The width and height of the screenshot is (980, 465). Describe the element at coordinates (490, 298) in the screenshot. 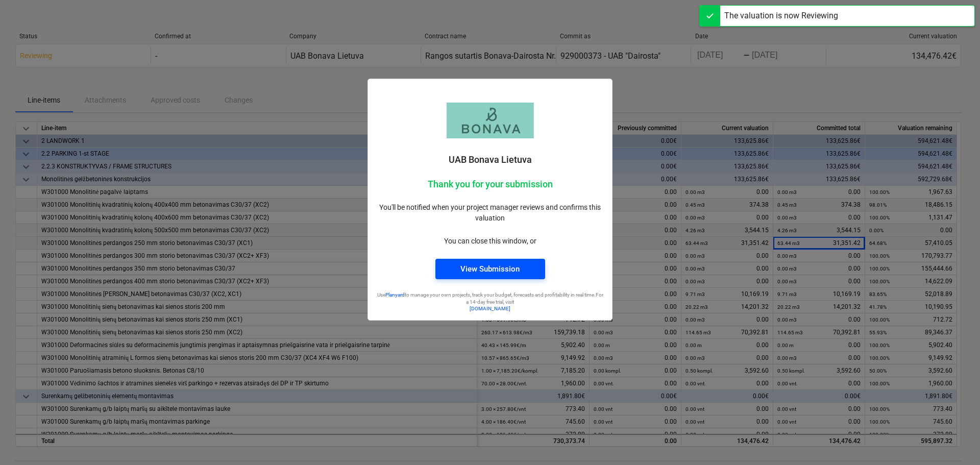

I see `p: Use to manage your own projects, track your budget, forecasts and profitability in real time. For...` at that location.